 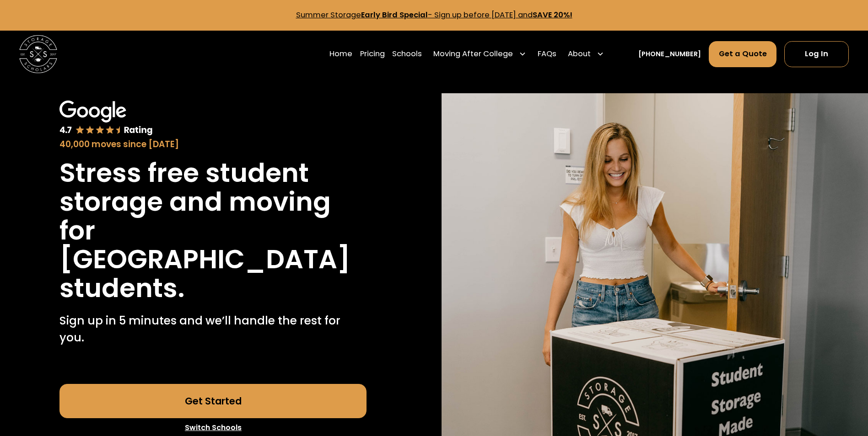 I want to click on a: Get Started, so click(x=213, y=401).